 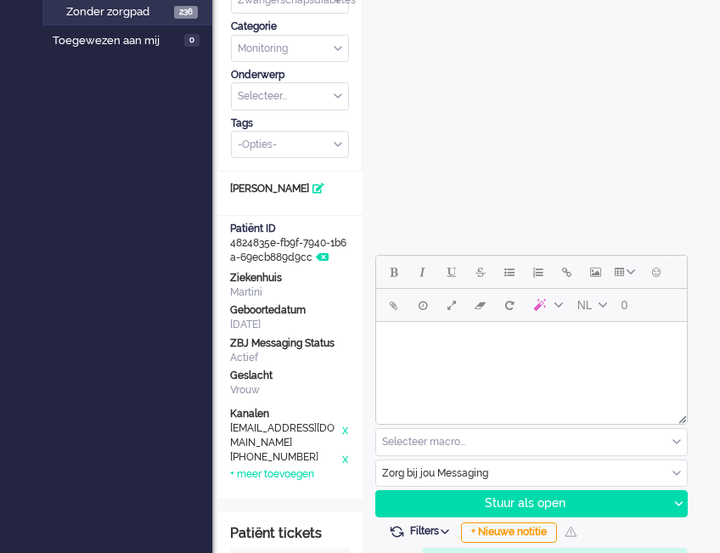 What do you see at coordinates (423, 305) in the screenshot?
I see `button: Delay message` at bounding box center [423, 305].